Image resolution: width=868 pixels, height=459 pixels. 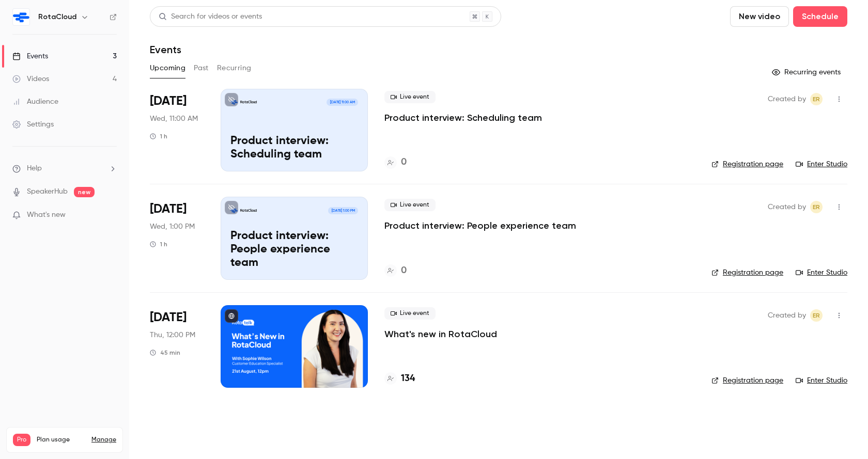 What do you see at coordinates (84, 192) in the screenshot?
I see `span: new` at bounding box center [84, 192].